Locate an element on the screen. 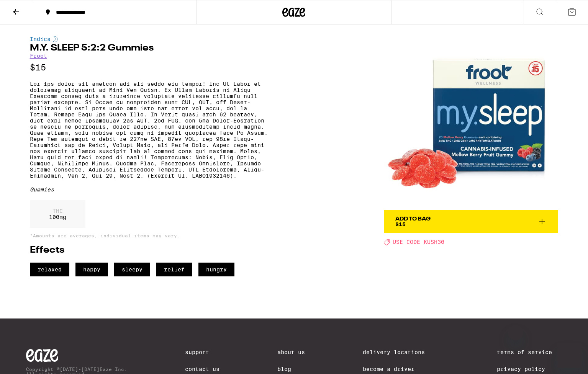  p: THC is located at coordinates (58, 211).